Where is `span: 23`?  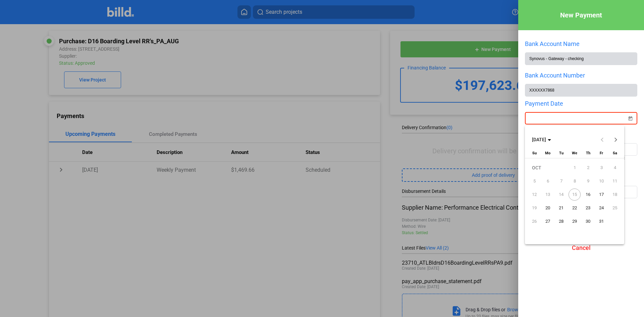 span: 23 is located at coordinates (588, 208).